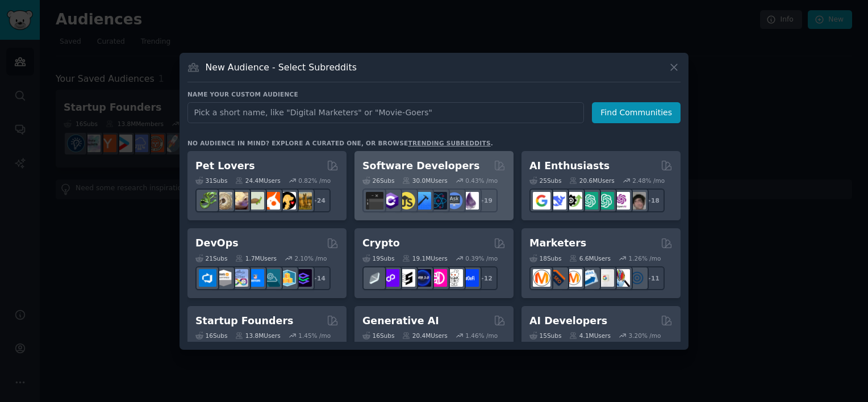 The width and height of the screenshot is (868, 402). I want to click on img: ethstaker, so click(406, 278).